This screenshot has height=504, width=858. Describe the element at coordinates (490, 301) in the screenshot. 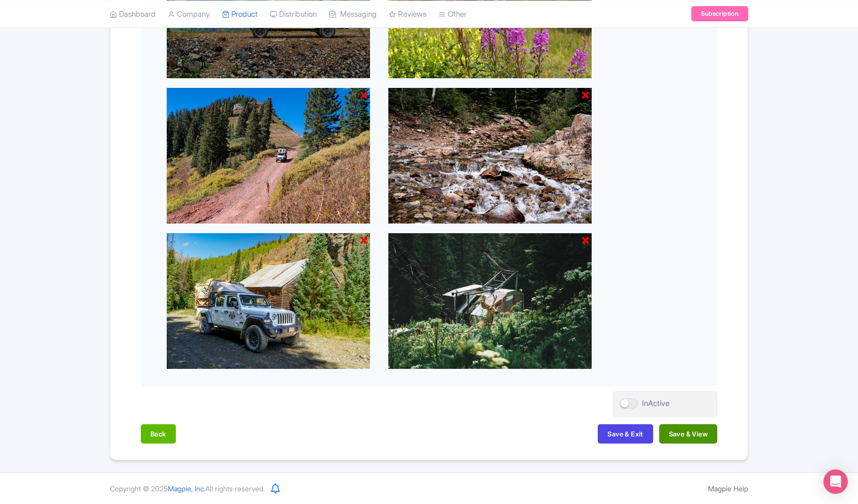

I see `img: kli9rps0phujc0hv6ntx.jpg` at that location.